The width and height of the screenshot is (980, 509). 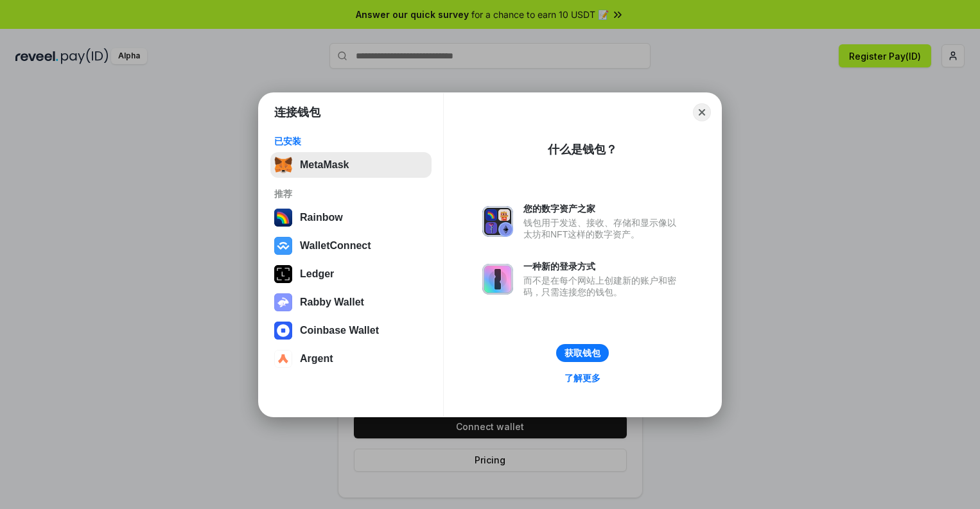 I want to click on div: 钱包用于发送、接收、存储和显示像以太坊和NFT这样的数字资产。, so click(x=604, y=229).